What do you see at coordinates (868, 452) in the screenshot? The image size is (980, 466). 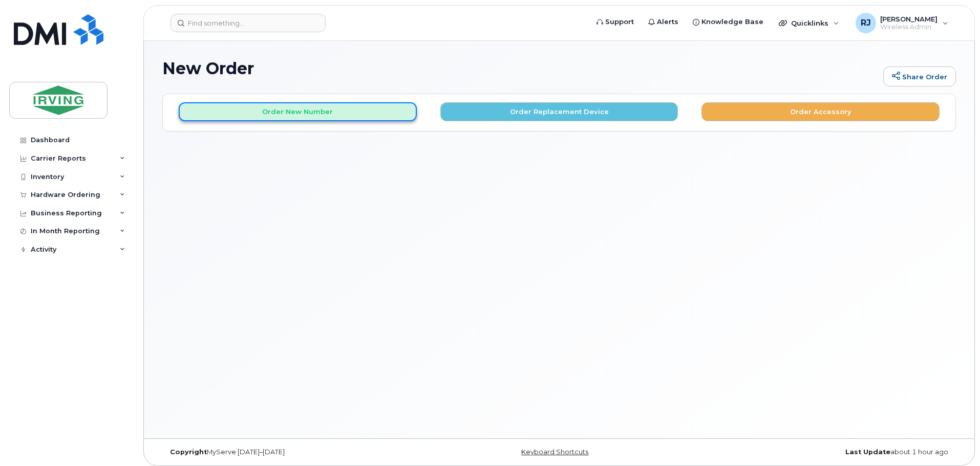 I see `strong: Last Update` at bounding box center [868, 452].